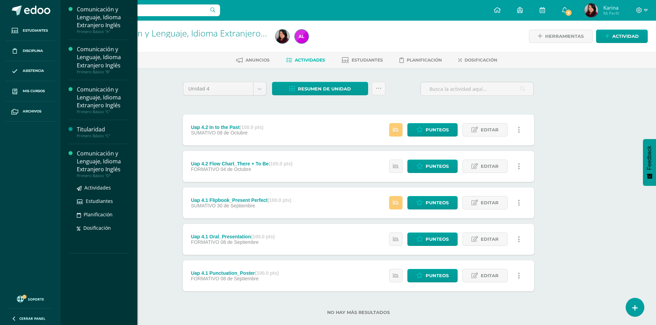 The image size is (656, 325). Describe the element at coordinates (103, 132) in the screenshot. I see `a: TitularidadPrimero Básico "C"` at that location.